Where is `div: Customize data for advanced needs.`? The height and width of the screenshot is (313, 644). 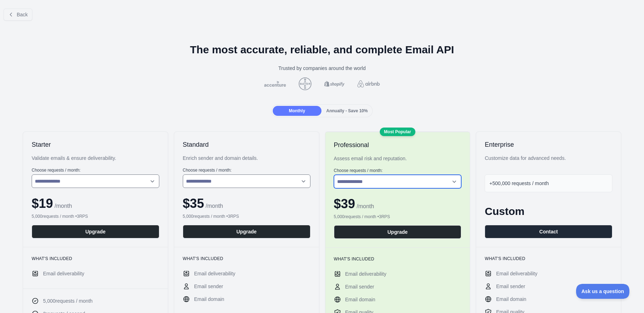 div: Customize data for advanced needs. is located at coordinates (548, 158).